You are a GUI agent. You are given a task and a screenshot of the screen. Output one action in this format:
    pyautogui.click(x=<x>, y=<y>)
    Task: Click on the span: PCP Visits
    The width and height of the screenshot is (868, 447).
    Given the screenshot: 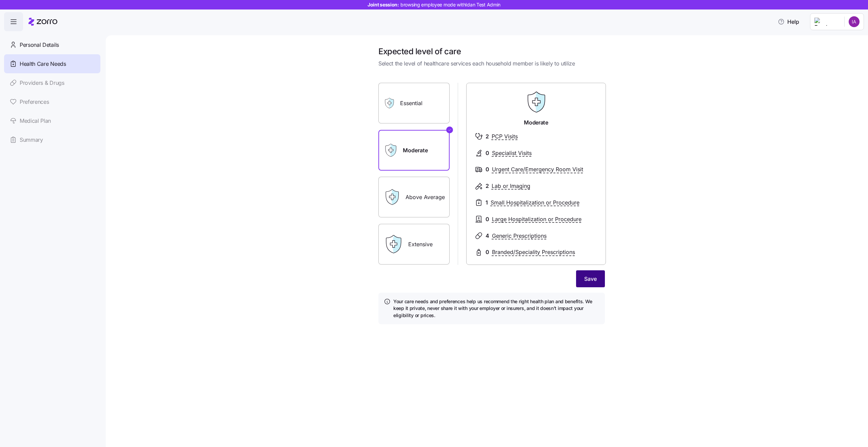 What is the action you would take?
    pyautogui.click(x=505, y=136)
    